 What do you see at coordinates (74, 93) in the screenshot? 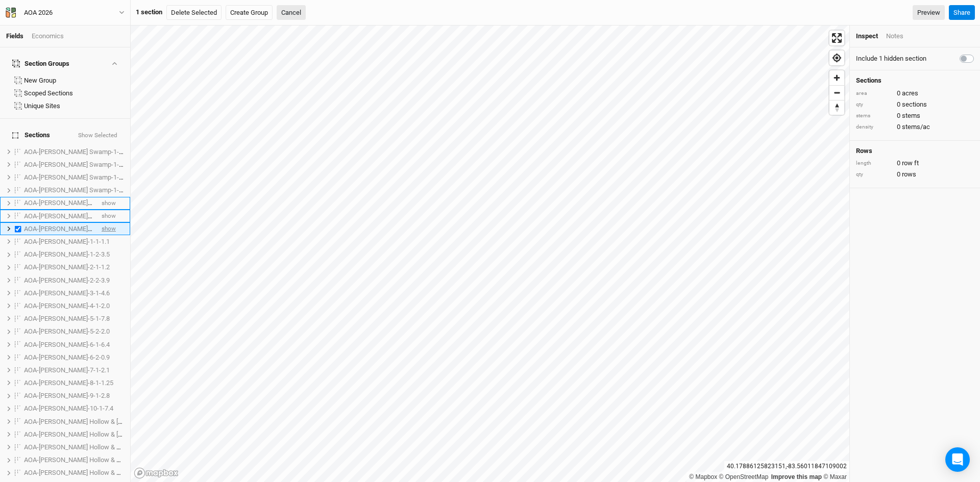
I see `div: Scoped Sections` at bounding box center [74, 93].